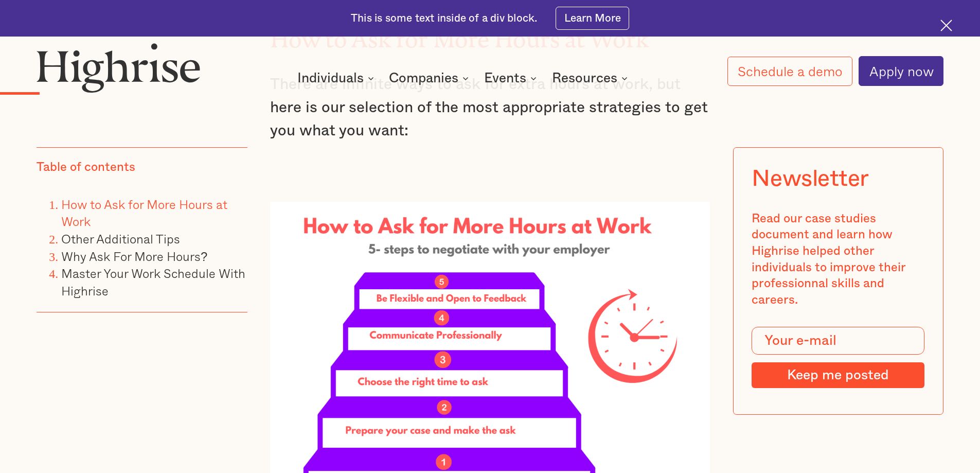 The width and height of the screenshot is (980, 473). I want to click on input: Your e-mail, so click(838, 341).